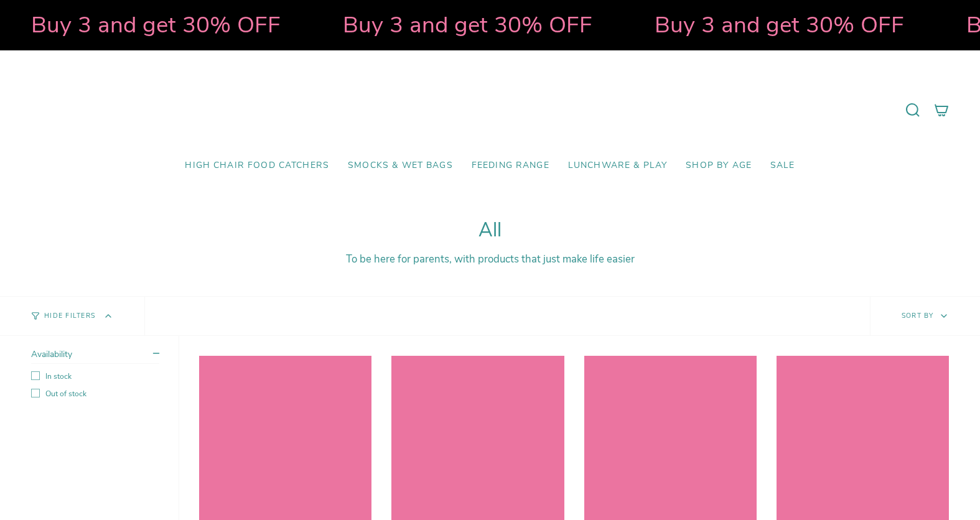  I want to click on span: Hide Filters, so click(69, 316).